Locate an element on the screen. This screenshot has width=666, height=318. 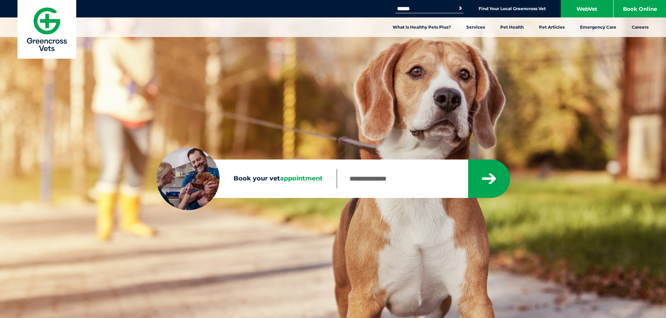
a: Emergency Care is located at coordinates (598, 27).